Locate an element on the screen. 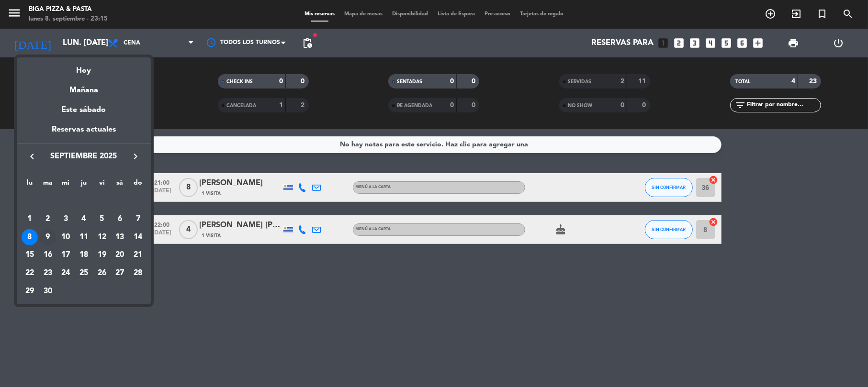 The width and height of the screenshot is (868, 387). div: 23 is located at coordinates (48, 273).